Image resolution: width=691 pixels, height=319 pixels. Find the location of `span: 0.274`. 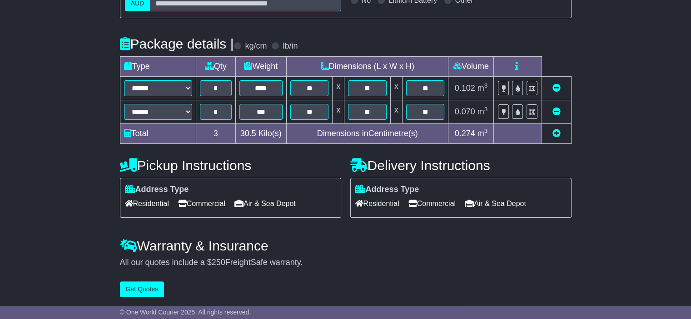

span: 0.274 is located at coordinates (465, 134).